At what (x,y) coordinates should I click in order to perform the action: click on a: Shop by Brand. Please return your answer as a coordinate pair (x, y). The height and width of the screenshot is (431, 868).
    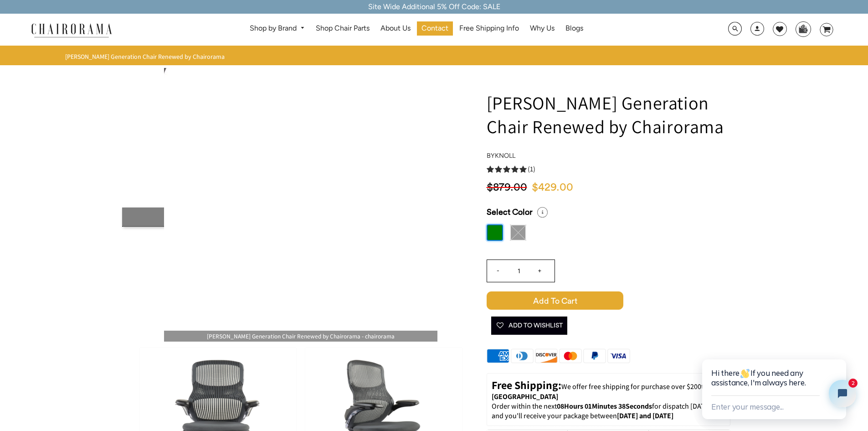
    Looking at the image, I should click on (277, 29).